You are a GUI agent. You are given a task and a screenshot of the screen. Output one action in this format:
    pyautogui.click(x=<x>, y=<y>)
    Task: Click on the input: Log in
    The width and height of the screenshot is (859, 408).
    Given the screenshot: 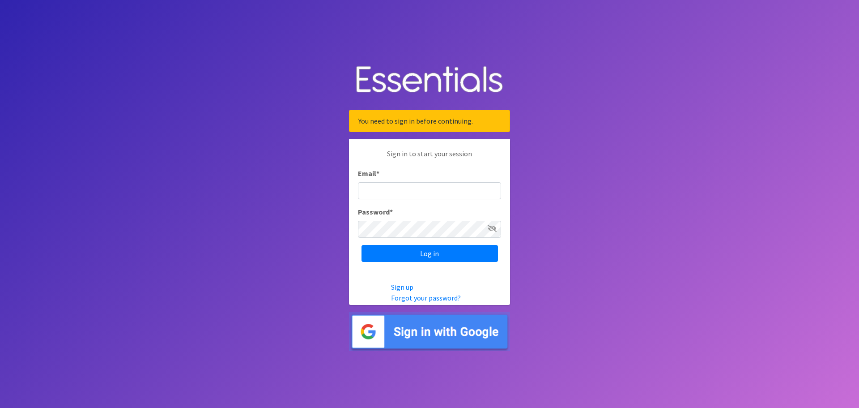 What is the action you would take?
    pyautogui.click(x=430, y=253)
    